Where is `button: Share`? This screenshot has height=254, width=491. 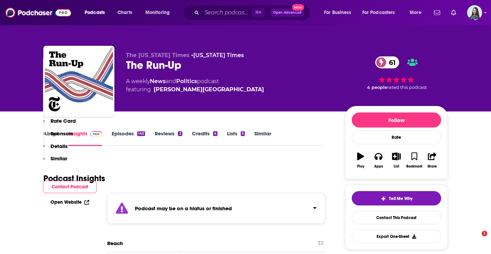 button: Share is located at coordinates (432, 160).